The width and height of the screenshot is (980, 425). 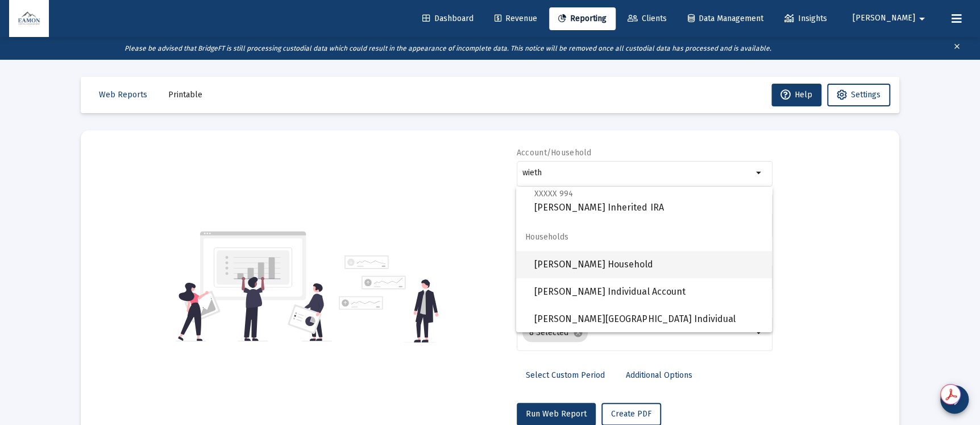 I want to click on mat-icon: cancel, so click(x=578, y=333).